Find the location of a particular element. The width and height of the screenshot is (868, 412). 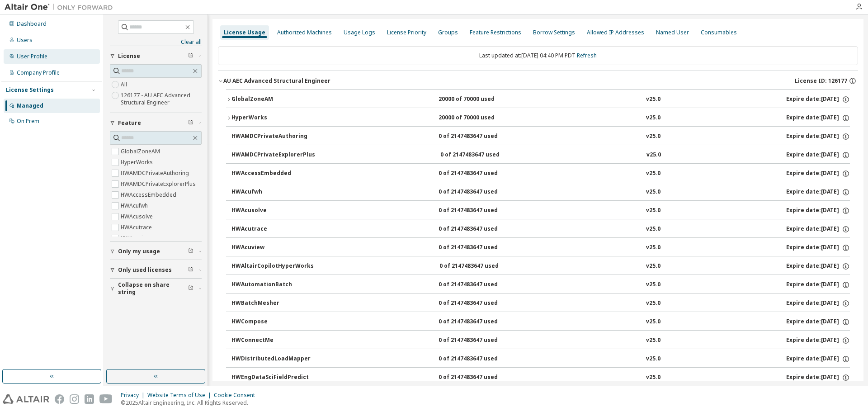

div: HWAcusolve is located at coordinates (272, 211).